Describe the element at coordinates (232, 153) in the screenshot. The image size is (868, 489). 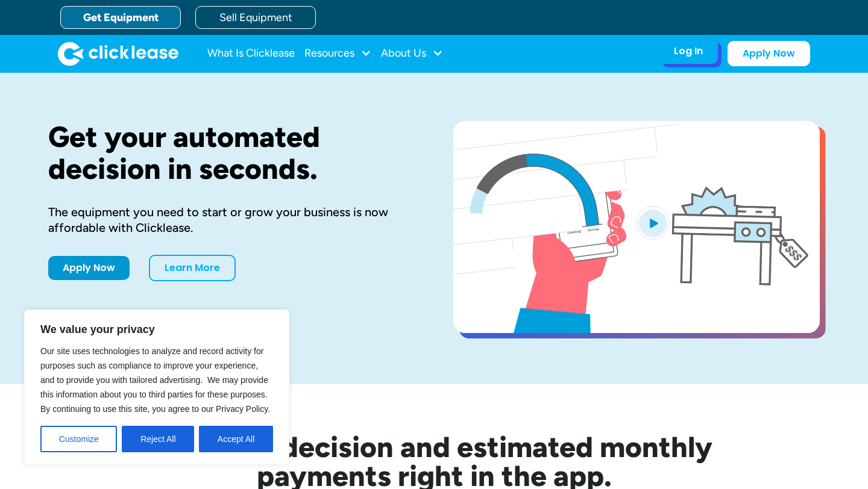
I see `h1: Get your automated decision in seconds.` at that location.